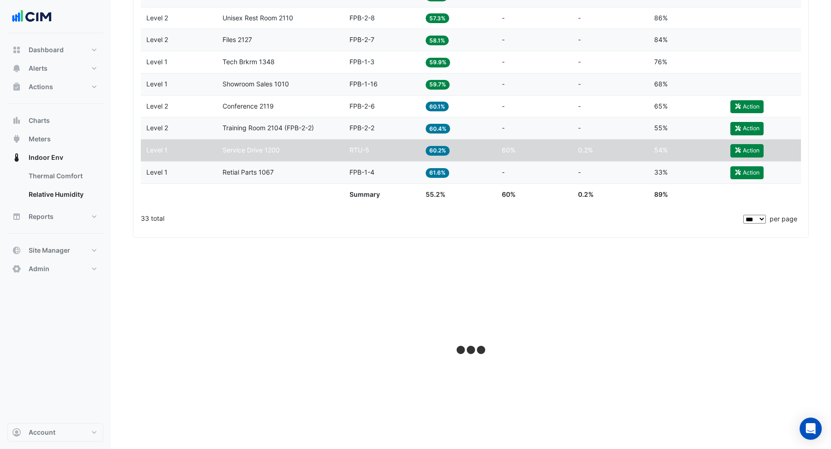 The height and width of the screenshot is (449, 831). Describe the element at coordinates (661, 18) in the screenshot. I see `span: 86%` at that location.